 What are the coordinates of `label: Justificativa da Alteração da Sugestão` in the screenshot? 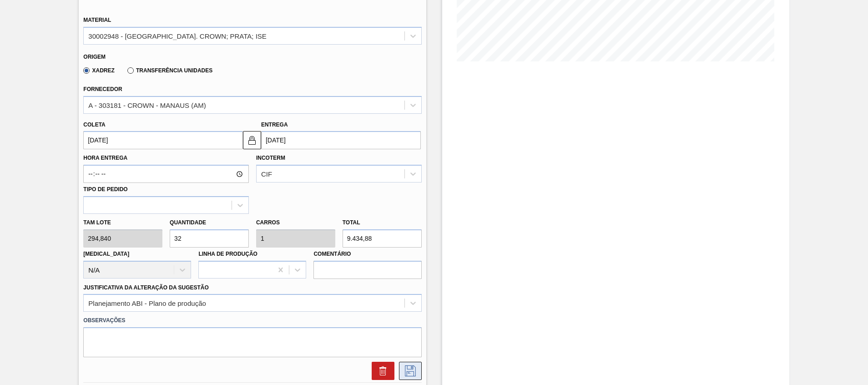 It's located at (146, 288).